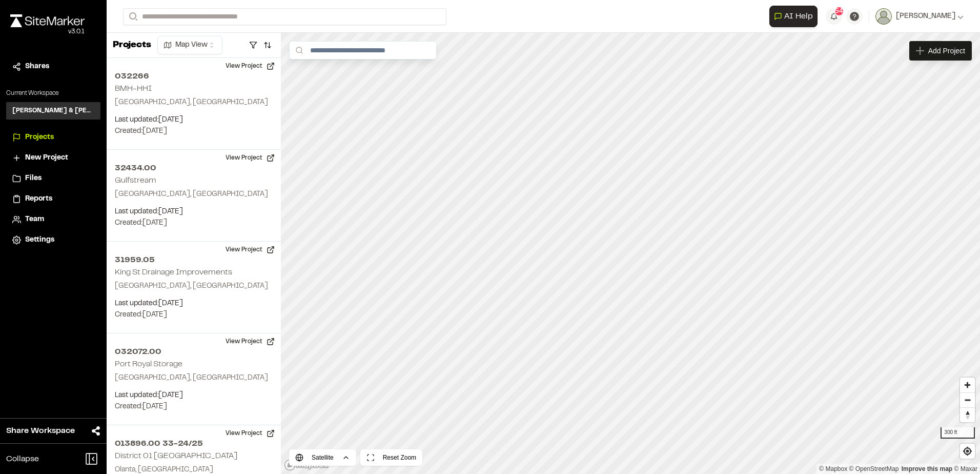  What do you see at coordinates (54, 93) in the screenshot?
I see `p: Current Workspace` at bounding box center [54, 93].